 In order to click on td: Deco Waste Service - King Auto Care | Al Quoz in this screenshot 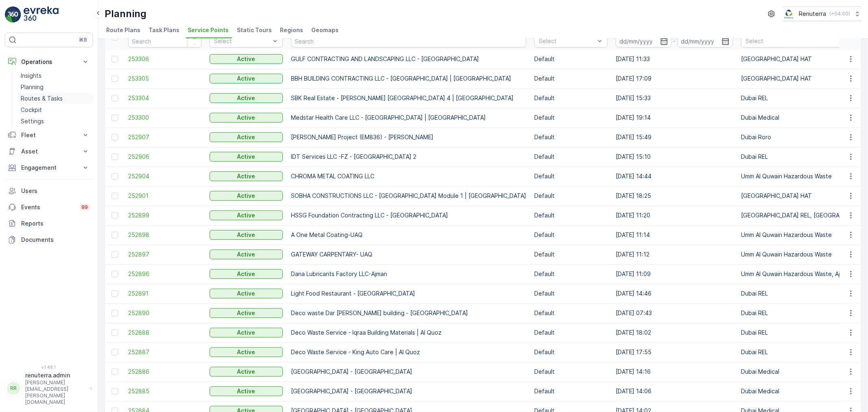, I will do `click(409, 352)`.